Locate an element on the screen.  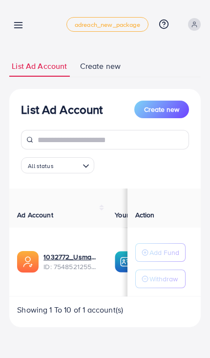
span: Action is located at coordinates (145, 215).